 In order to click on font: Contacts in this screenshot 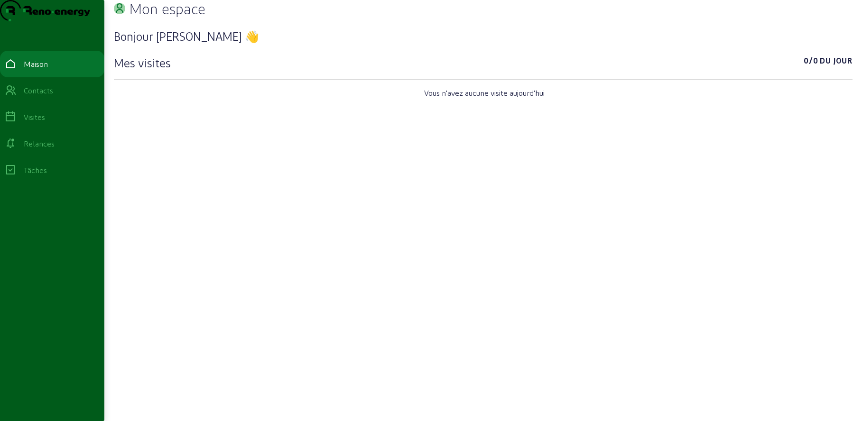, I will do `click(38, 90)`.